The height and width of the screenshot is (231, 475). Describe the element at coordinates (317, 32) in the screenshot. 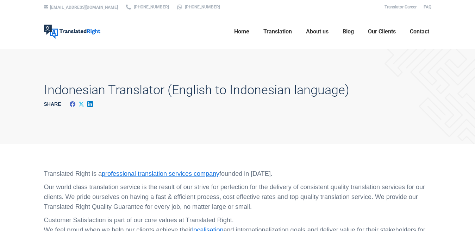

I see `a: About us` at that location.